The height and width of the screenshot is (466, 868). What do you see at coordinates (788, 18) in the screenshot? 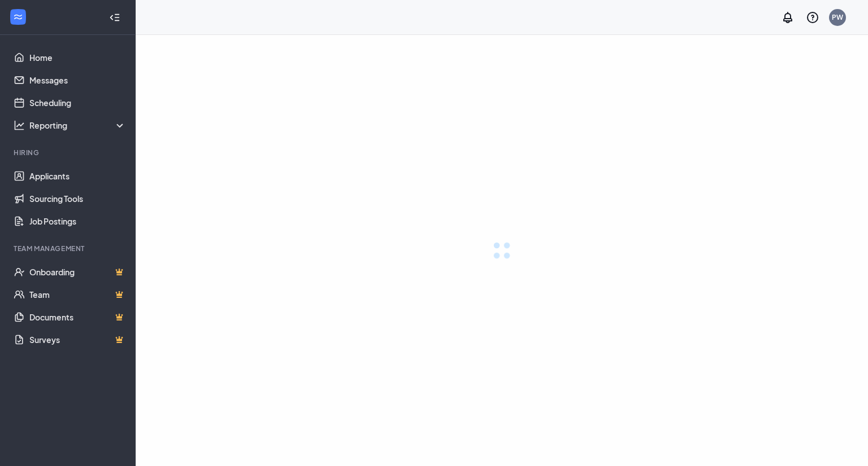
I see `svg: Notifications` at bounding box center [788, 18].